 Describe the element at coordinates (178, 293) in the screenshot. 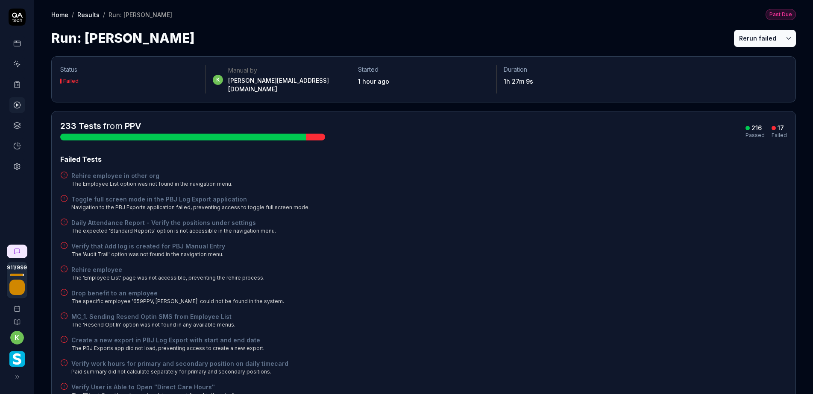

I see `h4: Drop benefit to an employee` at that location.